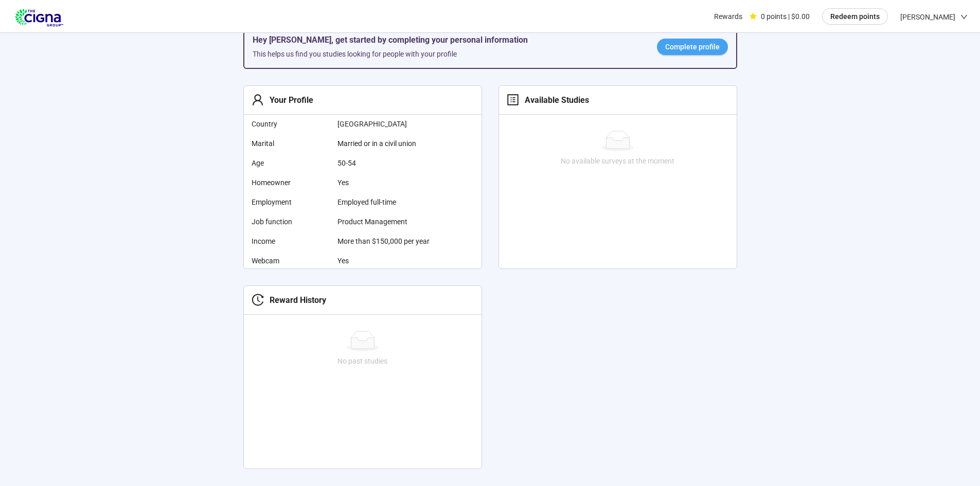  Describe the element at coordinates (855, 17) in the screenshot. I see `button: Redeem points` at that location.